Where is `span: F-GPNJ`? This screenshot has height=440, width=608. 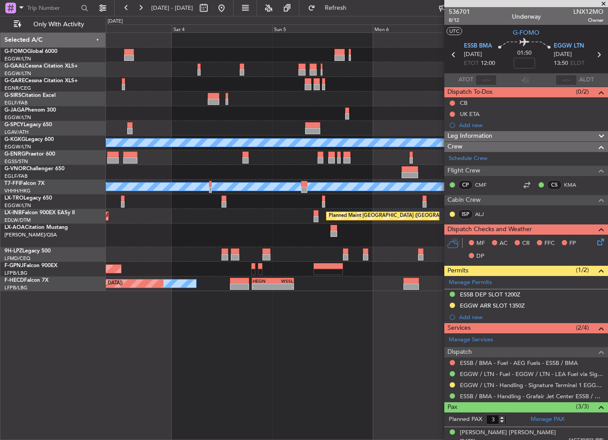
span: F-GPNJ is located at coordinates (14, 266).